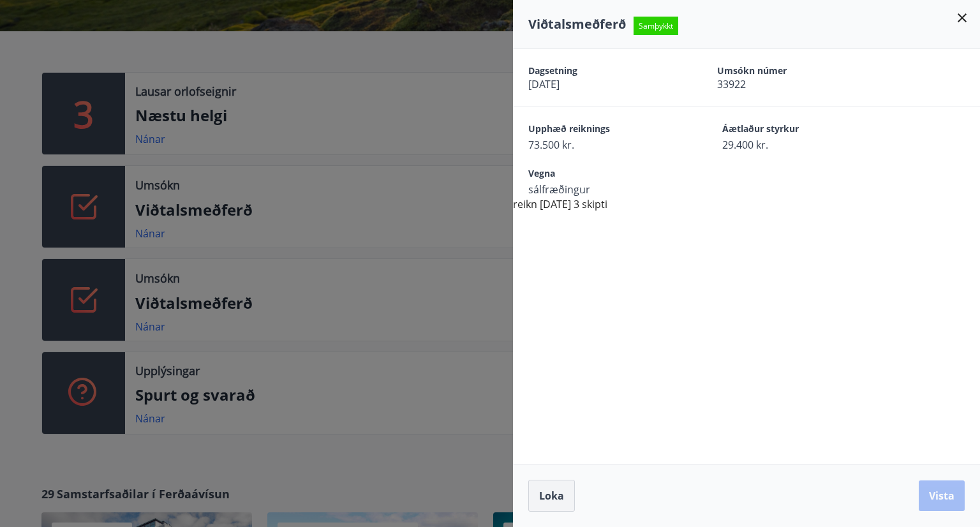 This screenshot has width=980, height=527. Describe the element at coordinates (603, 175) in the screenshot. I see `span: Vegna` at that location.